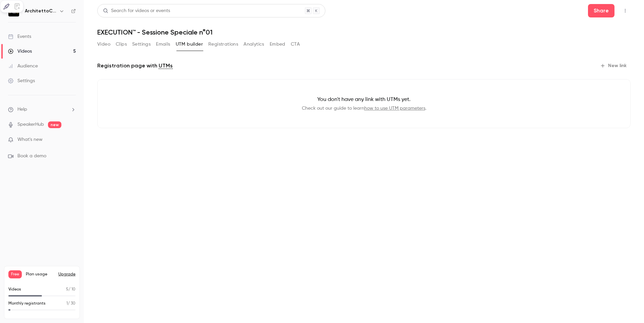  Describe the element at coordinates (27, 304) in the screenshot. I see `p: Monthly registrants` at that location.